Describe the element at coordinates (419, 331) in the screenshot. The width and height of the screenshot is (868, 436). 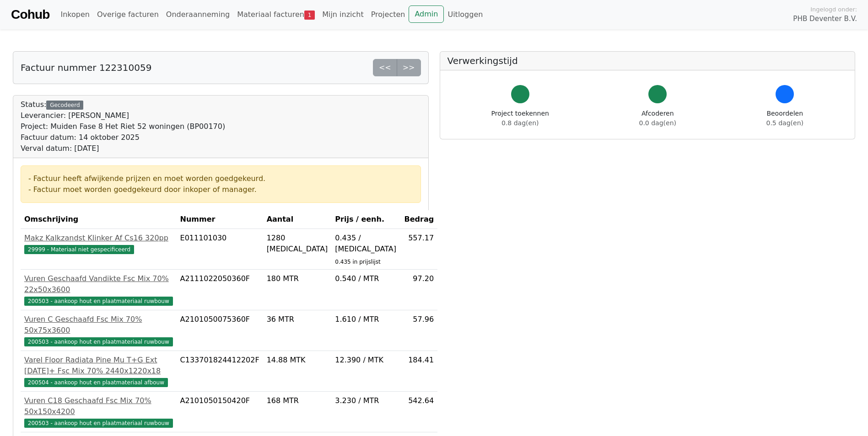
I see `td: 57.96` at that location.